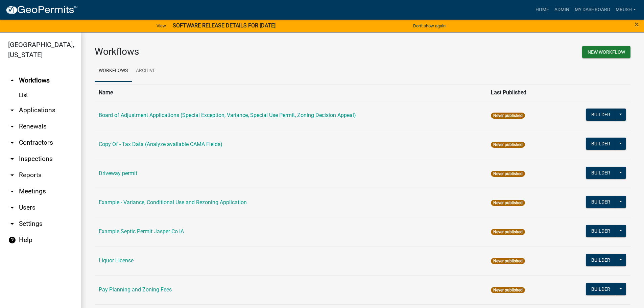  I want to click on a: Pay Planning and Zoning Fees, so click(135, 289).